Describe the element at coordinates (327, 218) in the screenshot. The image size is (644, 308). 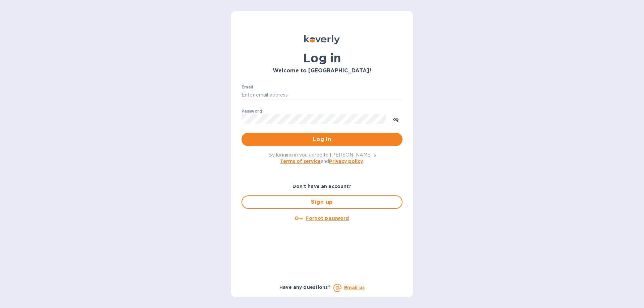
I see `u: Forgot password` at that location.